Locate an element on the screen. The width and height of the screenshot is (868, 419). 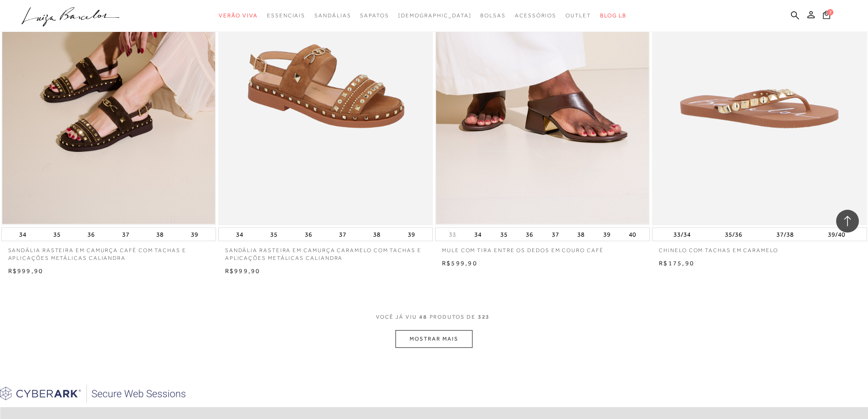
span: 48 is located at coordinates (423, 321).